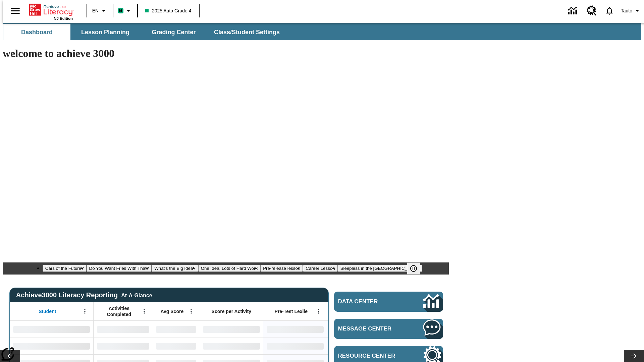 This screenshot has height=362, width=644. Describe the element at coordinates (380, 268) in the screenshot. I see `button: Slide 7 Sleepless in the Animal Kingdom` at that location.